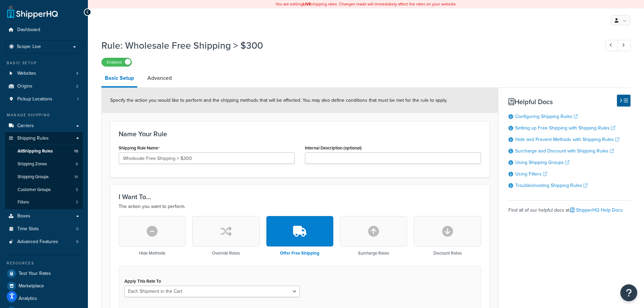 This screenshot has width=644, height=308. What do you see at coordinates (44, 30) in the screenshot?
I see `li: Dashboard` at bounding box center [44, 30].